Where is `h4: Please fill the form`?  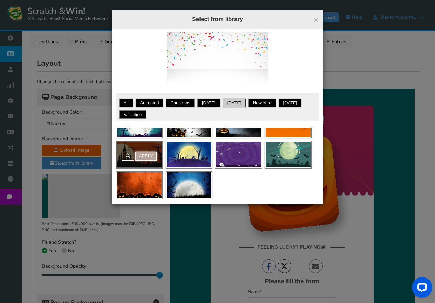 h4: Please fill the form is located at coordinates (123, 193).